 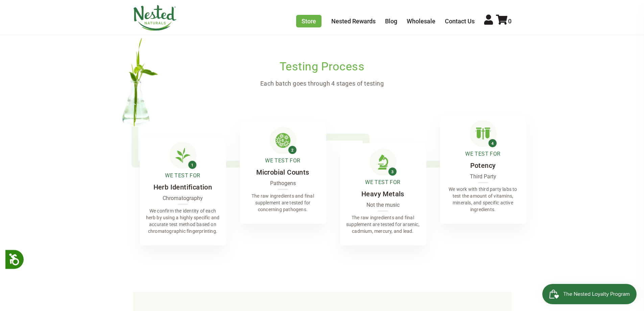 What do you see at coordinates (322, 58) in the screenshot?
I see `h2: Testing Process` at bounding box center [322, 58].